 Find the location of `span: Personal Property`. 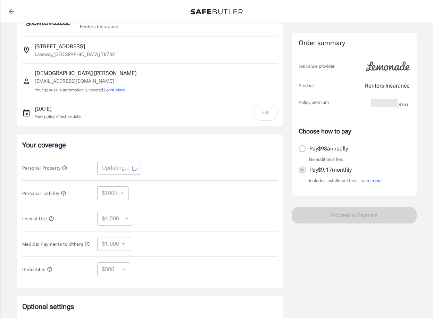

span: Personal Property is located at coordinates (45, 168).